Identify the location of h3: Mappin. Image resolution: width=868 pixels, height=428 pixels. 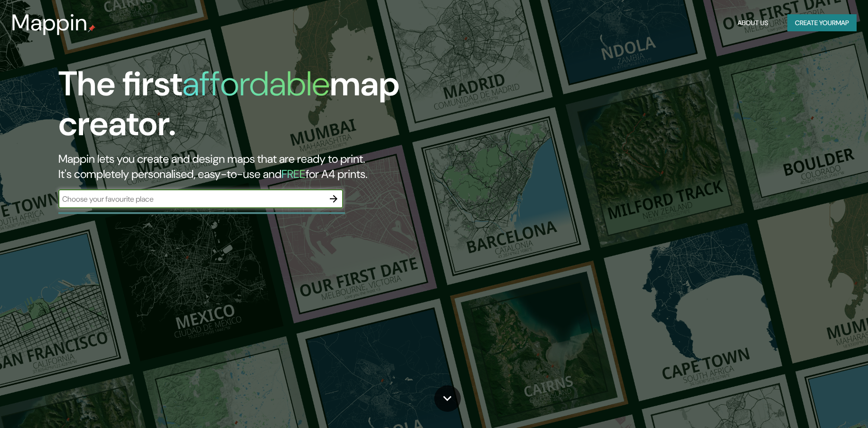
(49, 23).